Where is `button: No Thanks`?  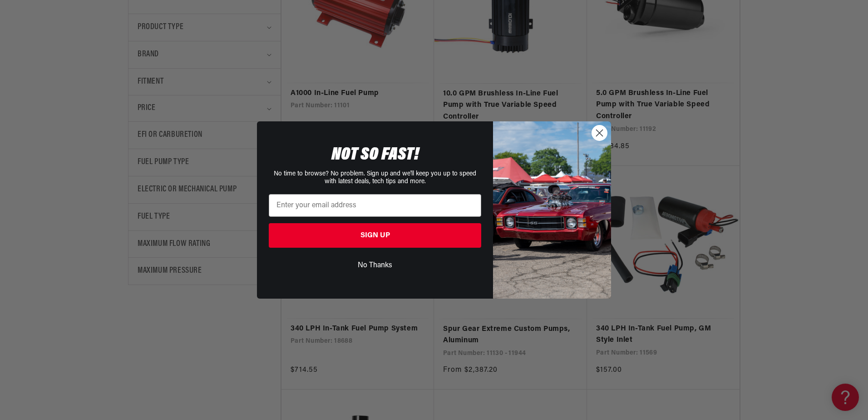
button: No Thanks is located at coordinates (375, 266).